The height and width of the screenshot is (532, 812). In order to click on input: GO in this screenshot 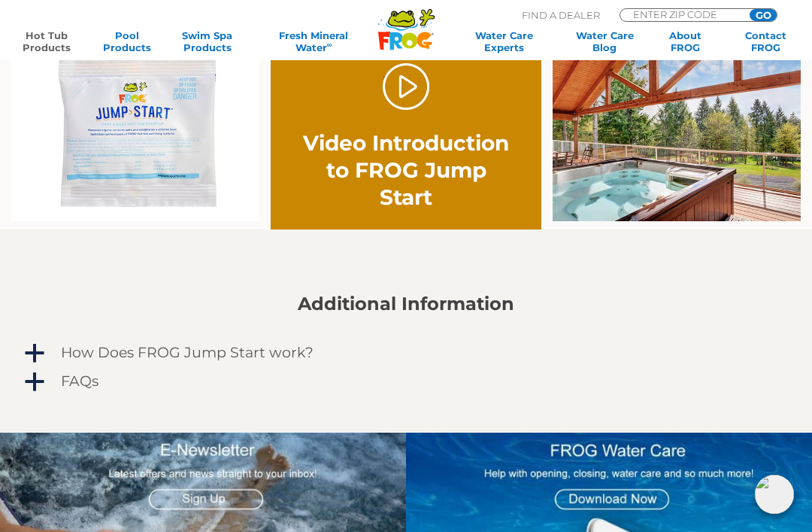, I will do `click(763, 15)`.